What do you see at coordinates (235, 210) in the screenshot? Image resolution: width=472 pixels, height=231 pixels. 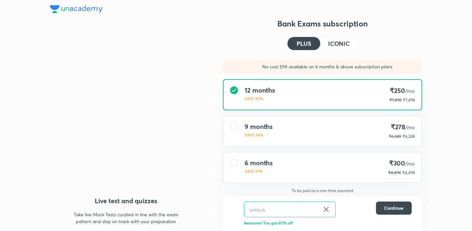 I see `img: discount` at bounding box center [235, 210].